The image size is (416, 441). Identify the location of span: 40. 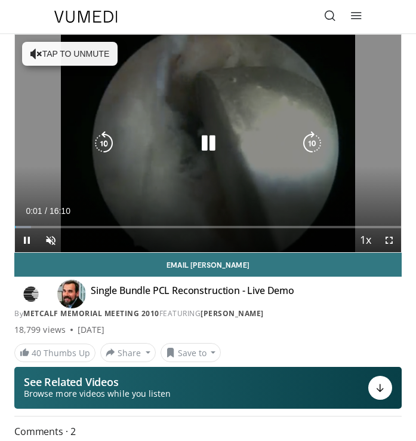
(36, 352).